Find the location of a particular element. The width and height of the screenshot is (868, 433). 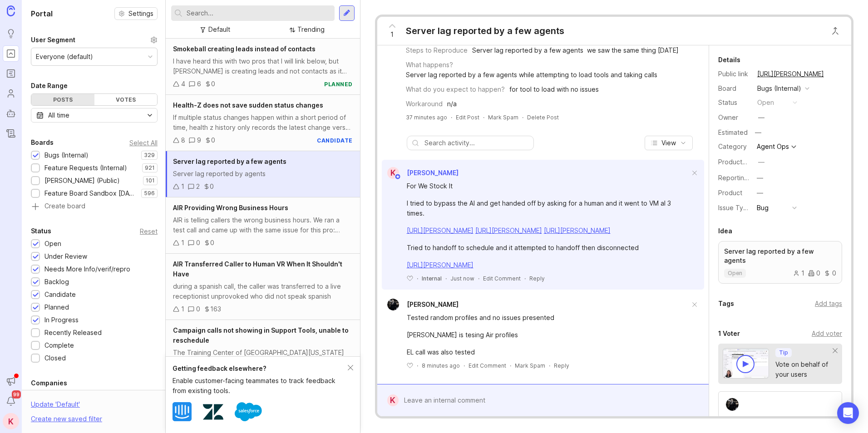

a: Server lag reported by a few agentsopen100 is located at coordinates (779, 262).